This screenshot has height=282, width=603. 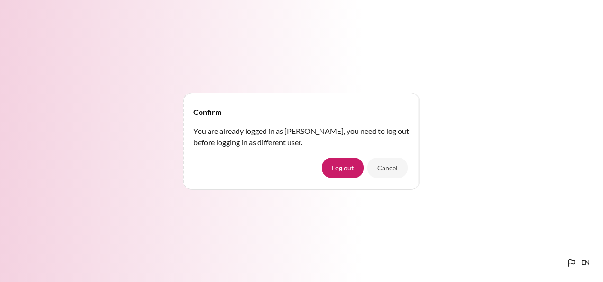 What do you see at coordinates (586, 263) in the screenshot?
I see `span: en` at bounding box center [586, 263].